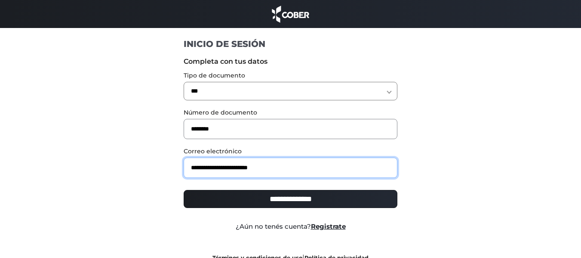 Image resolution: width=581 pixels, height=258 pixels. I want to click on label: Completa con tus datos, so click(290, 61).